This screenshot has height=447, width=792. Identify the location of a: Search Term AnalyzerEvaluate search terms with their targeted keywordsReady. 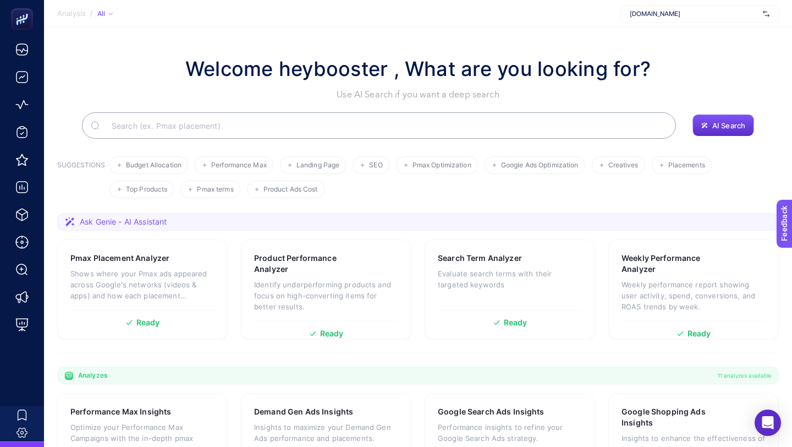
(510, 289).